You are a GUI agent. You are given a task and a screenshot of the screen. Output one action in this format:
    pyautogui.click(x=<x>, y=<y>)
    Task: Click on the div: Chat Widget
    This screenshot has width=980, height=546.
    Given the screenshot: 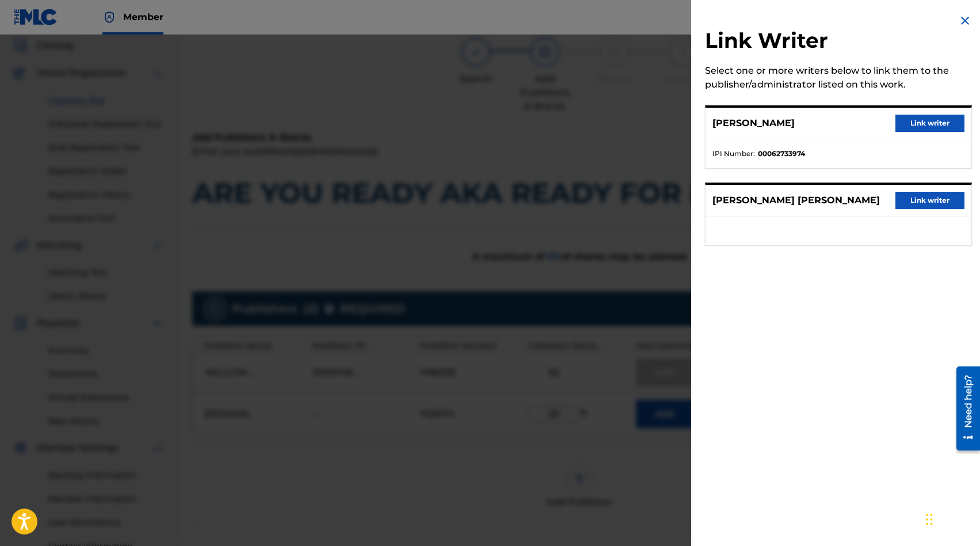 What is the action you would take?
    pyautogui.click(x=951, y=518)
    